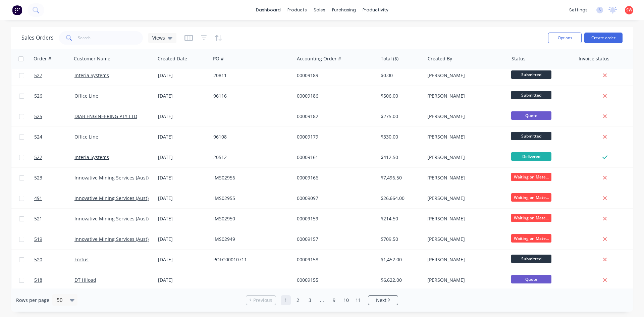 The image size is (644, 317). Describe the element at coordinates (54, 280) in the screenshot. I see `a: 518` at that location.